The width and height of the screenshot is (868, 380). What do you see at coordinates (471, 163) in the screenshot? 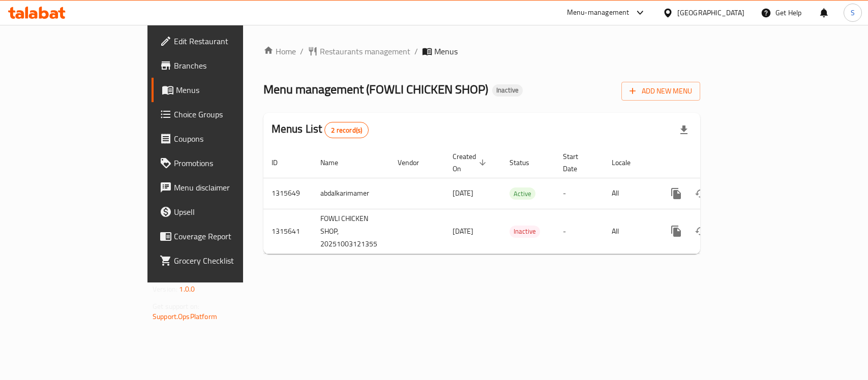
I see `span: Created On` at bounding box center [471, 163].